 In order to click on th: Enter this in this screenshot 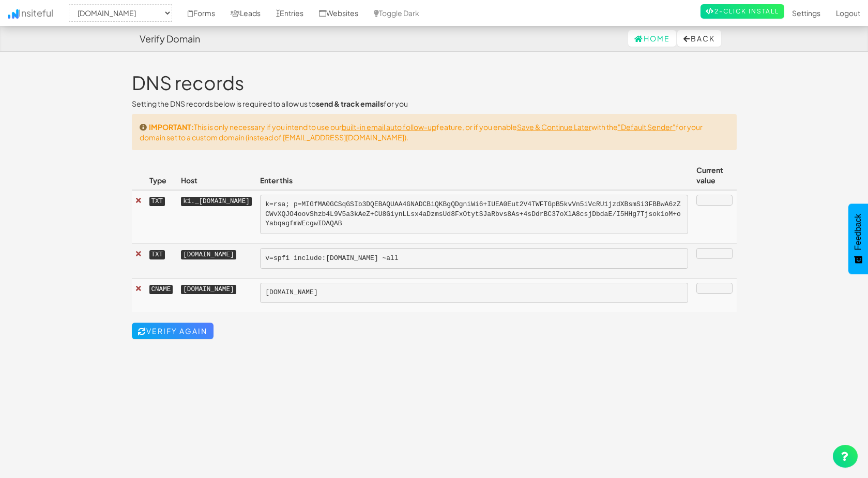, I will do `click(474, 175)`.